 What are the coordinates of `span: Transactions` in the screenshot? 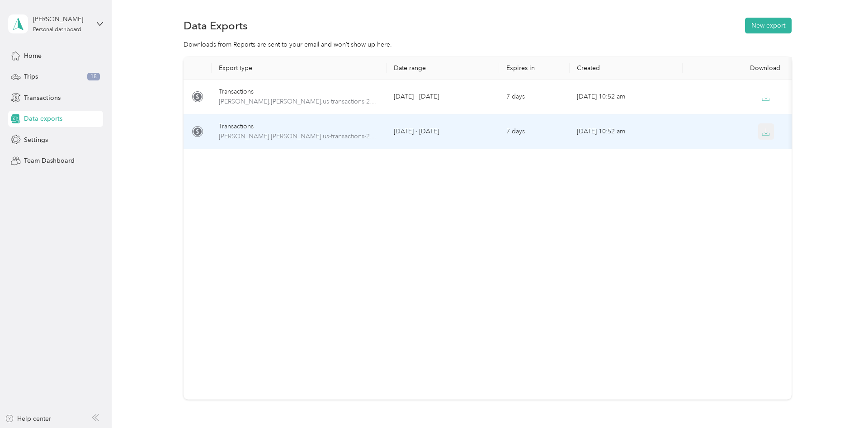 It's located at (42, 98).